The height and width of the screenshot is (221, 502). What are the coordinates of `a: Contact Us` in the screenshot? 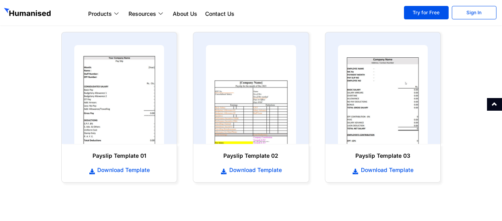 It's located at (220, 14).